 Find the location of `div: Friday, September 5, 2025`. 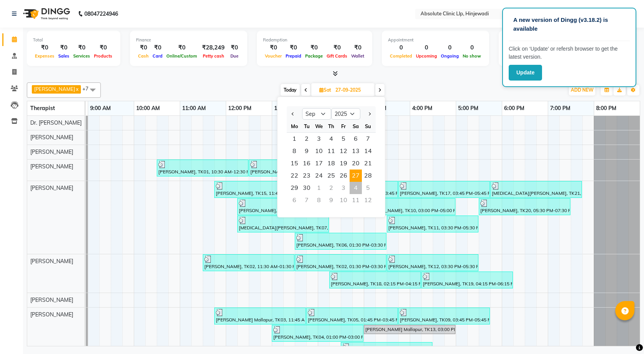

div: Friday, September 5, 2025 is located at coordinates (344, 139).